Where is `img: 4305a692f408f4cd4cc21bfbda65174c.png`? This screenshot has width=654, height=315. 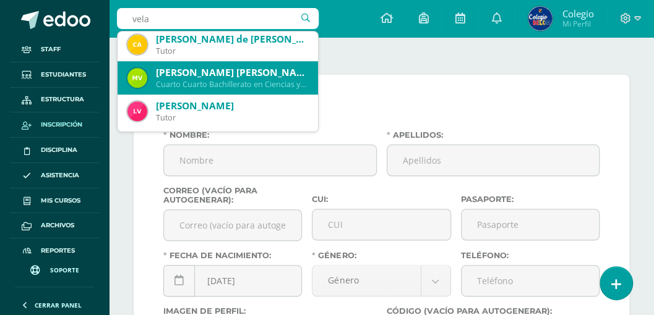 img: 4305a692f408f4cd4cc21bfbda65174c.png is located at coordinates (137, 45).